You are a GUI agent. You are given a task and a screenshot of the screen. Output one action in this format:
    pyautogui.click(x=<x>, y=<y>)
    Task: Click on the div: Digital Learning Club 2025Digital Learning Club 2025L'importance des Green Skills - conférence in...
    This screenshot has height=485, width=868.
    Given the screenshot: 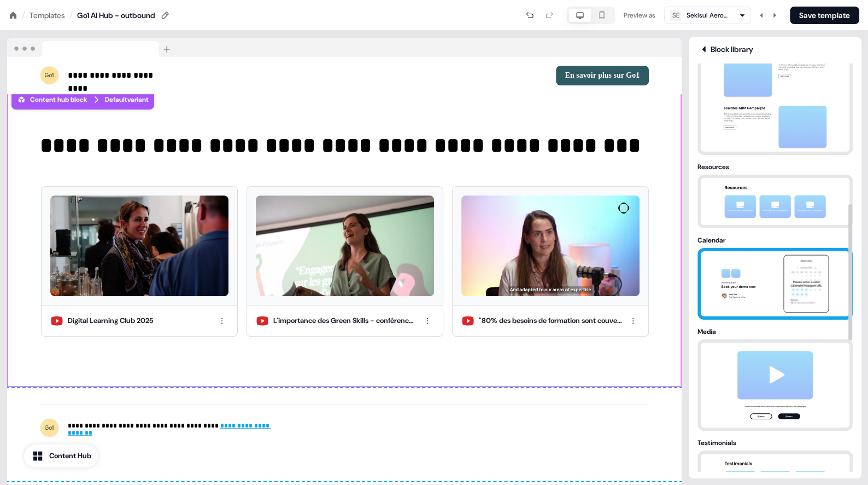 What is the action you would take?
    pyautogui.click(x=345, y=261)
    